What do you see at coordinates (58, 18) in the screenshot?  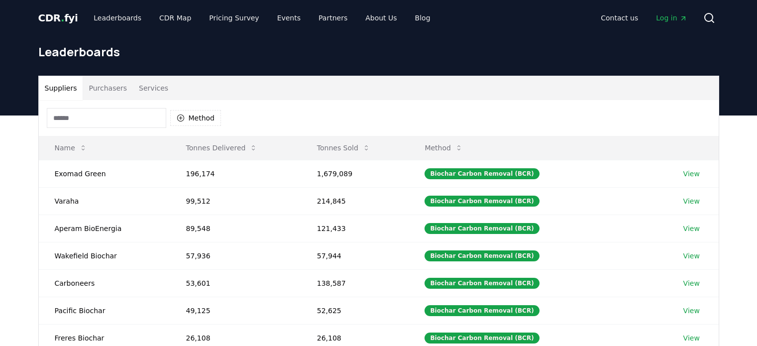 I see `span: CDR fyi` at bounding box center [58, 18].